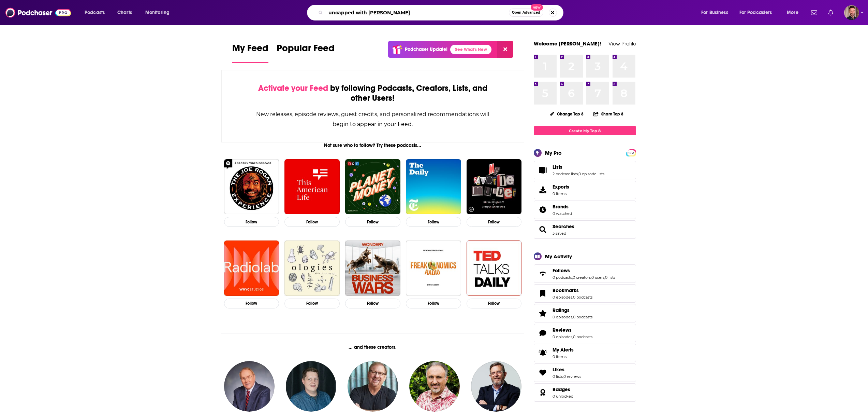 Image resolution: width=868 pixels, height=413 pixels. What do you see at coordinates (852, 12) in the screenshot?
I see `img: User Profile` at bounding box center [852, 12].